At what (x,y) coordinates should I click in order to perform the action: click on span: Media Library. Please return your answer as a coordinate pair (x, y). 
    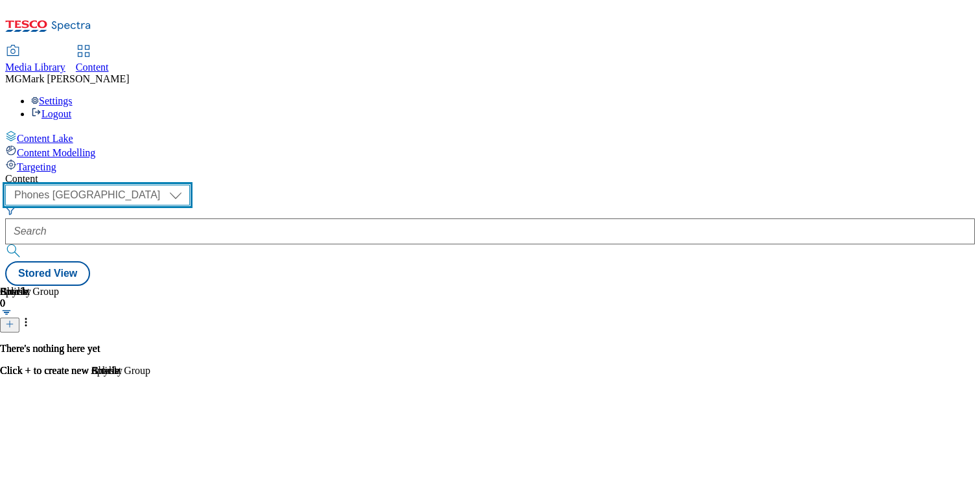
    Looking at the image, I should click on (35, 67).